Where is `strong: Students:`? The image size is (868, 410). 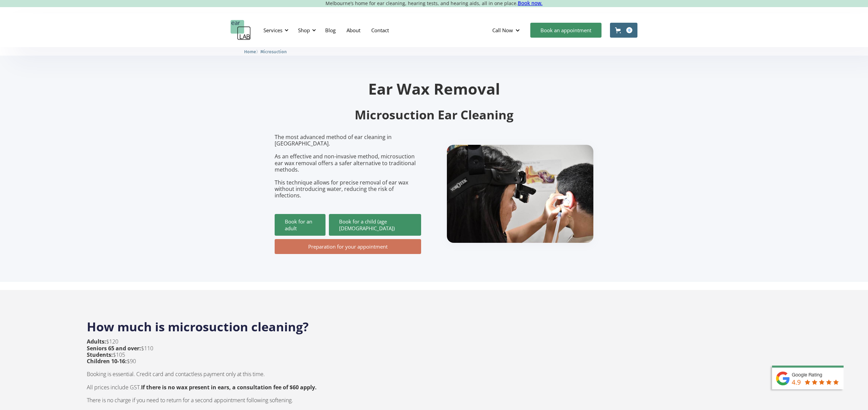
strong: Students: is located at coordinates (99, 355).